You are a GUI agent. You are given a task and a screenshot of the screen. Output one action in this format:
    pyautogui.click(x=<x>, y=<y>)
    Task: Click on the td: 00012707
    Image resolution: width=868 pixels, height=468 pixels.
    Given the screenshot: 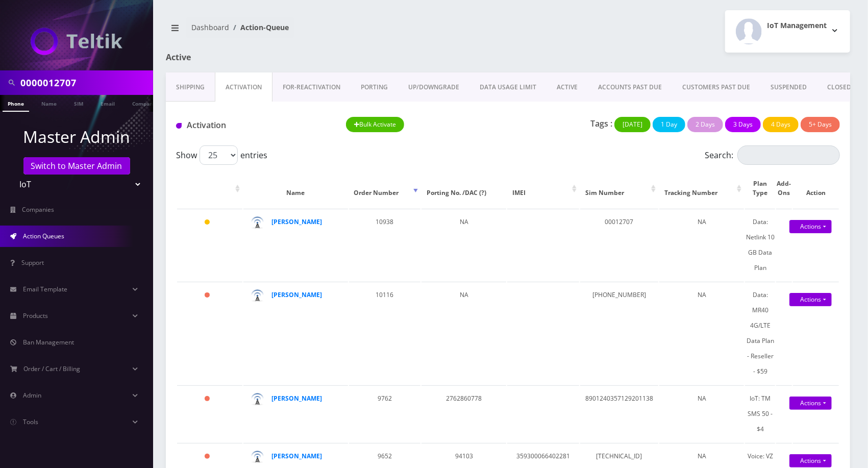 What is the action you would take?
    pyautogui.click(x=619, y=245)
    